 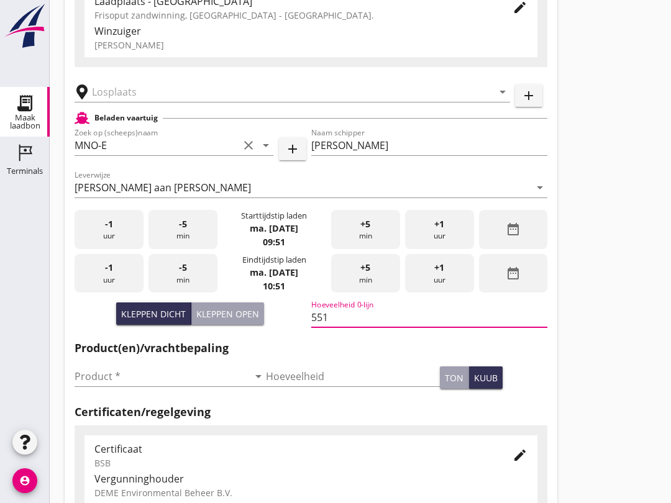 I want to click on button: kuub, so click(x=486, y=378).